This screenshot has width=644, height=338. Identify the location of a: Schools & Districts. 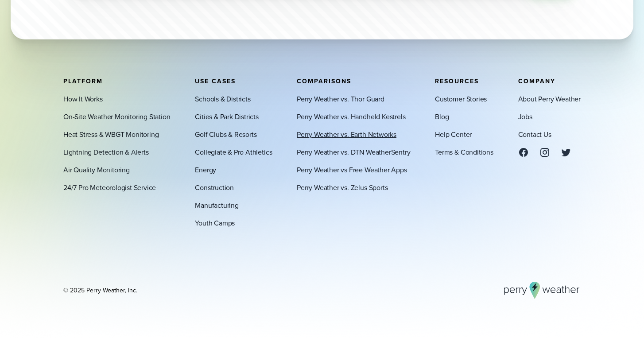
(223, 99).